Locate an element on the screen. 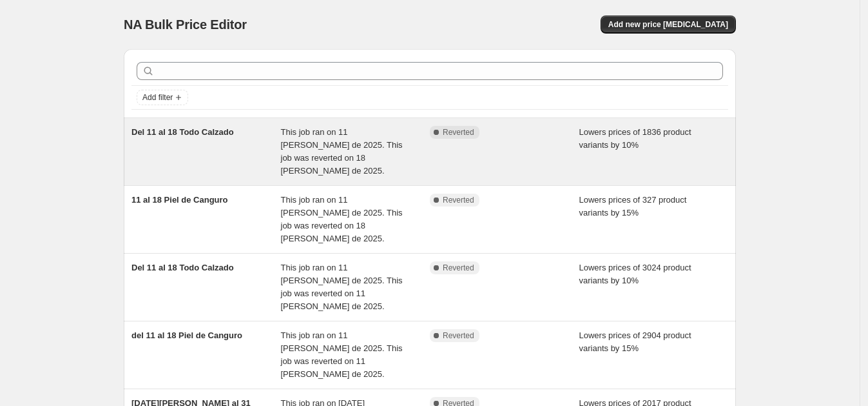  span: Add filter is located at coordinates (158, 97).